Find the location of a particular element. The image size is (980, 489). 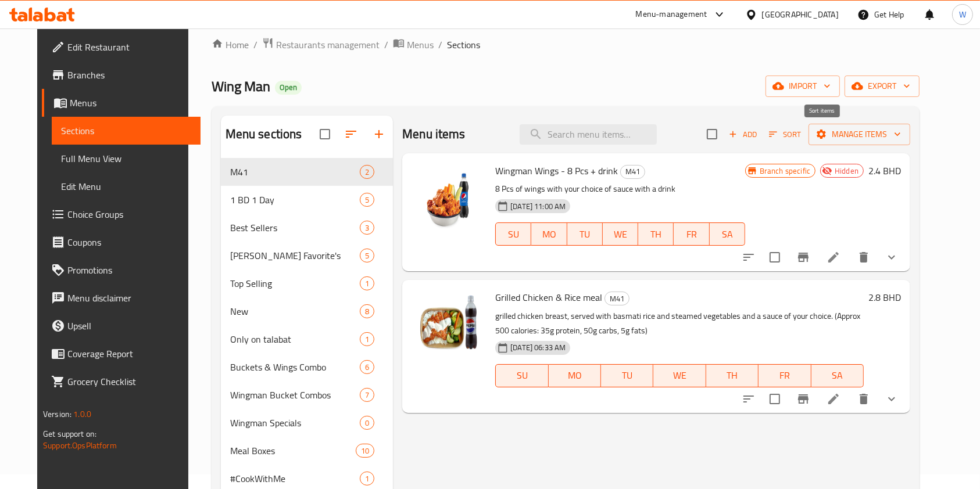

span: 0 is located at coordinates (367, 423).